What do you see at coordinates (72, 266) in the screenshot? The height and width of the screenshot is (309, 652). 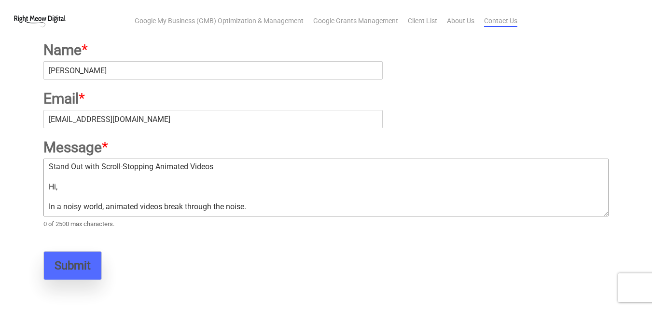 I see `button: Submit` at bounding box center [72, 266].